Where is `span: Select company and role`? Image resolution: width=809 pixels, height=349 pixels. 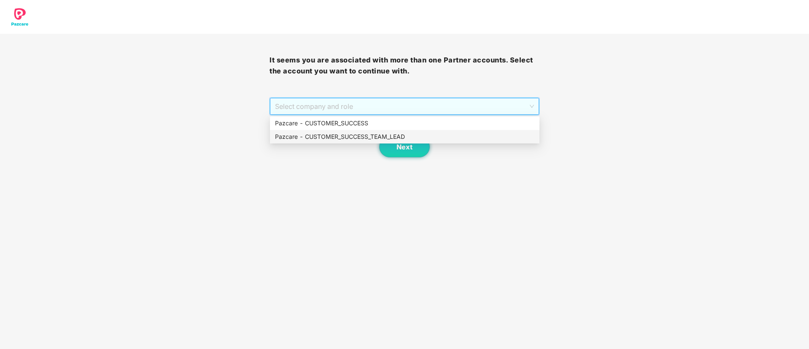 span: Select company and role is located at coordinates (404, 106).